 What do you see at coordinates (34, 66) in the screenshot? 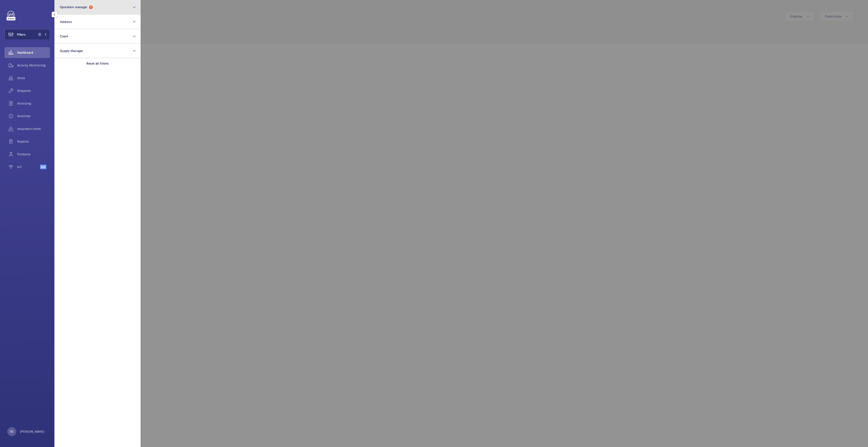
I see `span: Activity Monitoring` at bounding box center [34, 66].